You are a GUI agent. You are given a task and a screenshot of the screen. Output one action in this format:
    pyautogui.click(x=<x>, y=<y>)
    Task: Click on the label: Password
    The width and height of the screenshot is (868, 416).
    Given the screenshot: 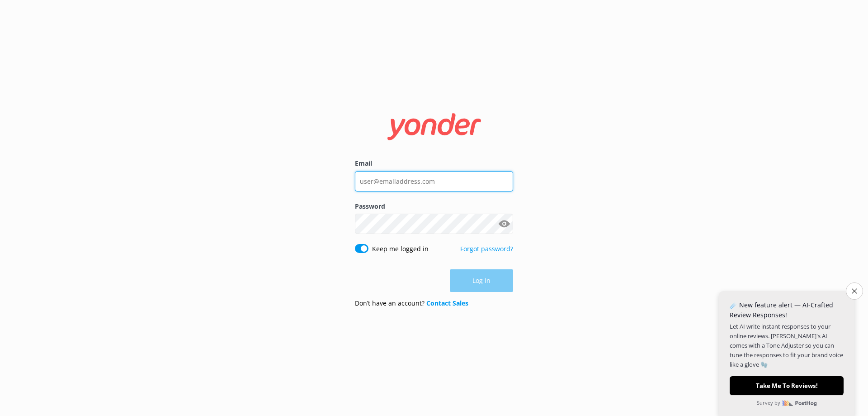 What is the action you would take?
    pyautogui.click(x=434, y=206)
    